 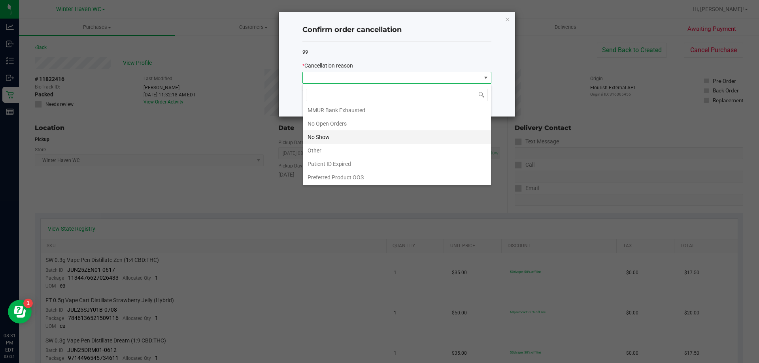 What do you see at coordinates (397, 137) in the screenshot?
I see `li: No Show` at bounding box center [397, 137].